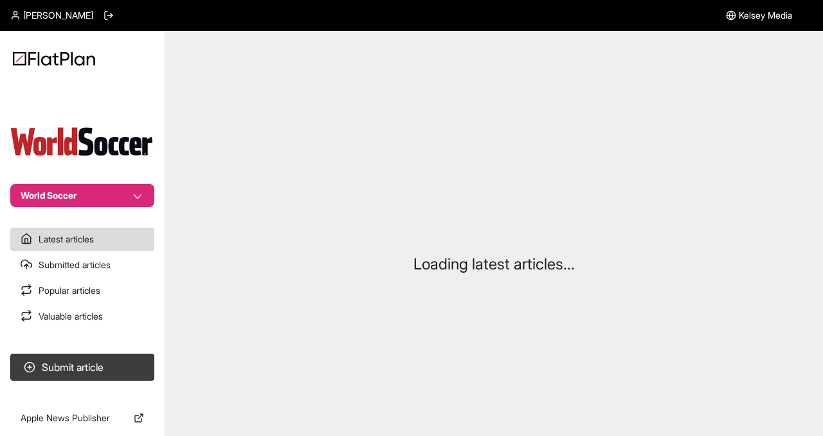 Image resolution: width=823 pixels, height=436 pixels. What do you see at coordinates (765, 15) in the screenshot?
I see `span: Kelsey Media` at bounding box center [765, 15].